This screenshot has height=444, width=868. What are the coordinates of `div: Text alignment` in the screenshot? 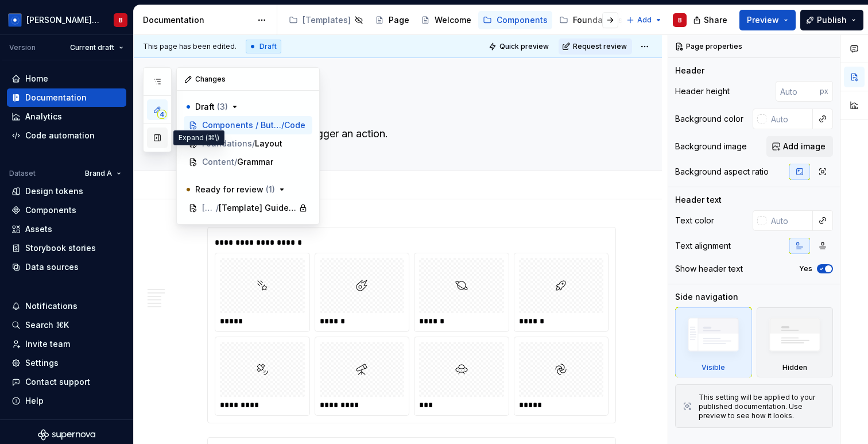 It's located at (703, 246).